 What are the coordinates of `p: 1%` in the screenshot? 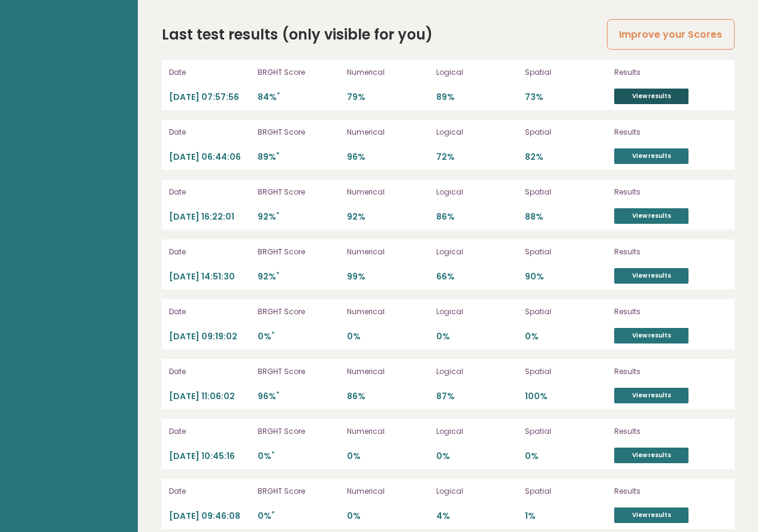 It's located at (565, 516).